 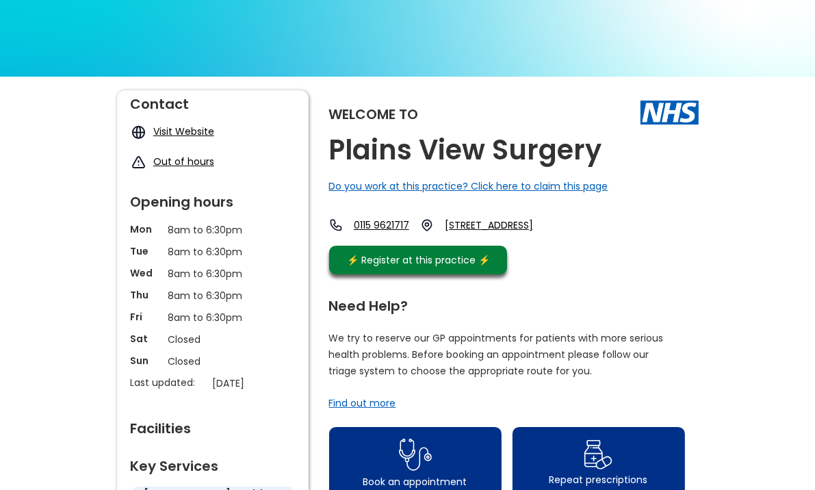 What do you see at coordinates (427, 225) in the screenshot?
I see `img: practice location icon` at bounding box center [427, 225].